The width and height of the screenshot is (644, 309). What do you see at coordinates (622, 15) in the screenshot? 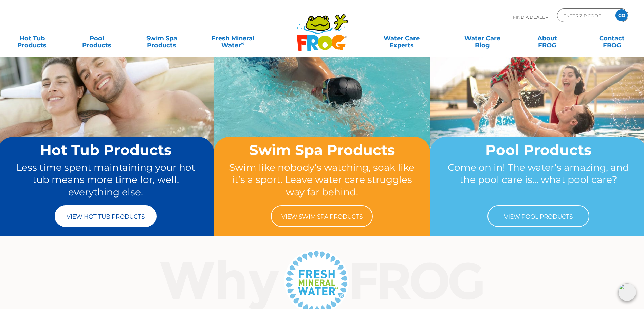
I see `input: GO` at bounding box center [622, 15].